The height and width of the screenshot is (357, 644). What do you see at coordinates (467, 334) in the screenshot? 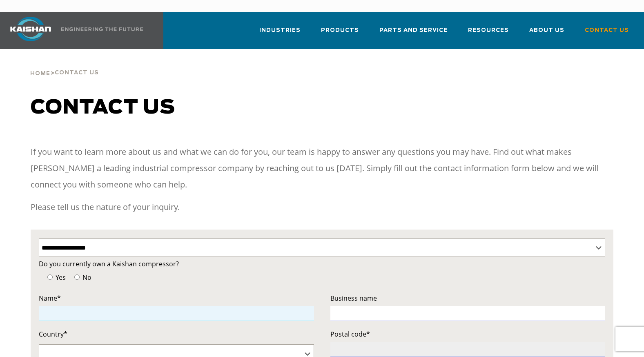
I see `label: Postal code*` at bounding box center [467, 334].